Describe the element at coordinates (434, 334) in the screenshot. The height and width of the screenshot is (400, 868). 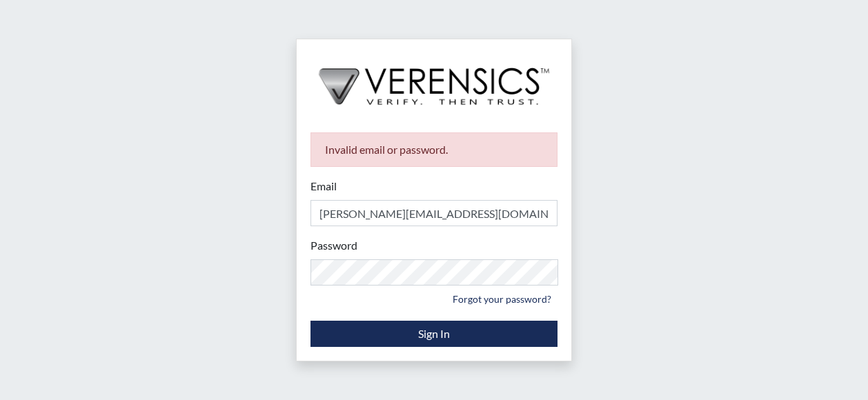
I see `button: Sign In` at that location.